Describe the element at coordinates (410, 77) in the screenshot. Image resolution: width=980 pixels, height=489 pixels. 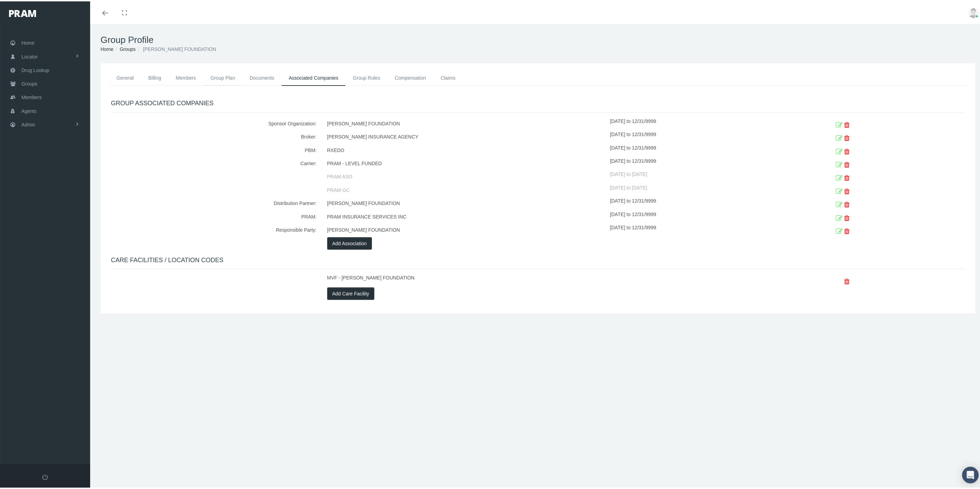
I see `a: Compensation` at that location.